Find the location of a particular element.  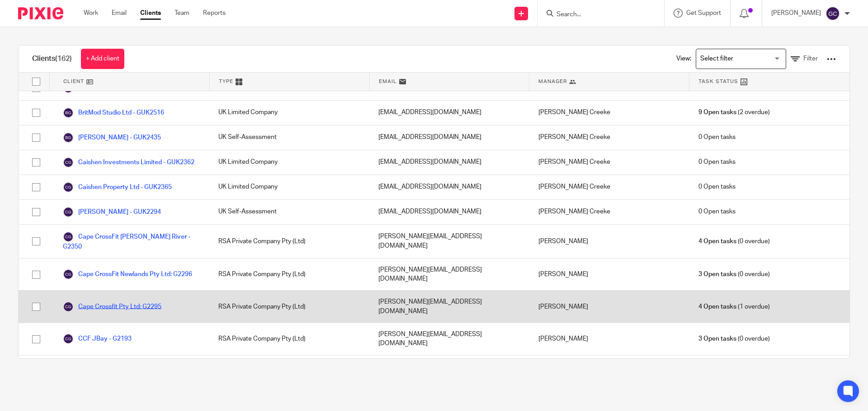

input: Search for option is located at coordinates (738, 59).